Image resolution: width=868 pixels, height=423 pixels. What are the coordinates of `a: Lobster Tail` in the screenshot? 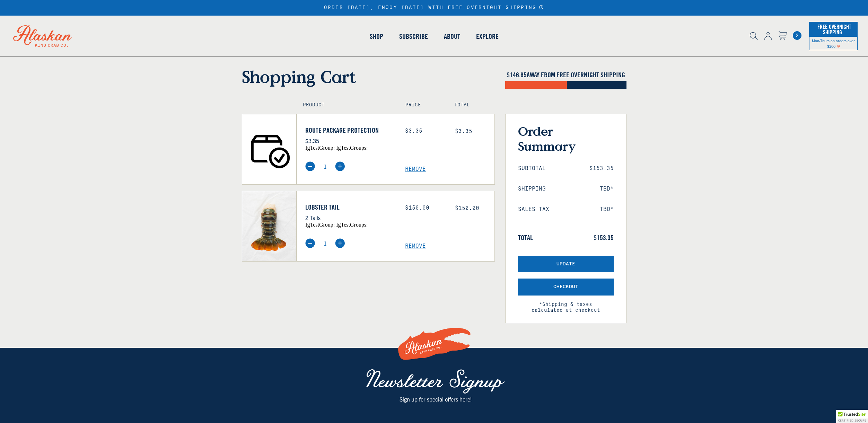 It's located at (350, 207).